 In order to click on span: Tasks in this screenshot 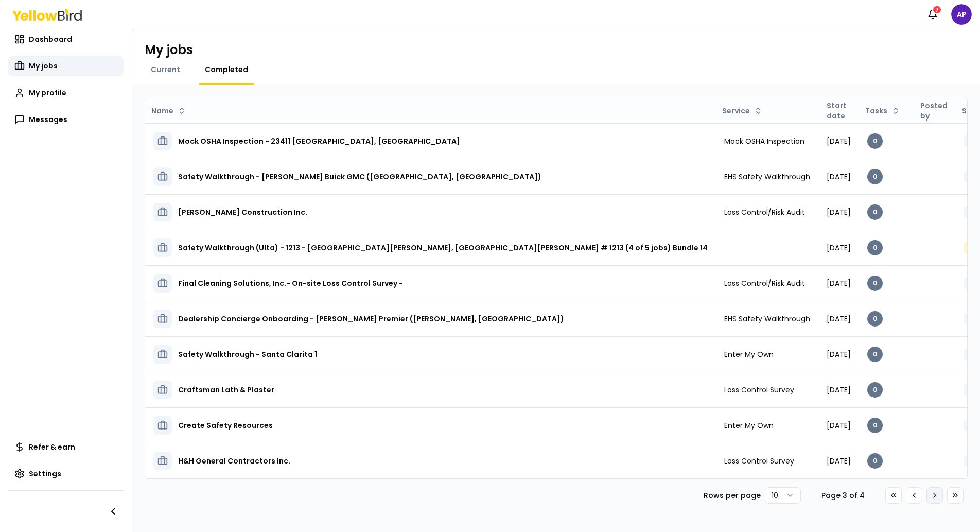, I will do `click(877, 110)`.